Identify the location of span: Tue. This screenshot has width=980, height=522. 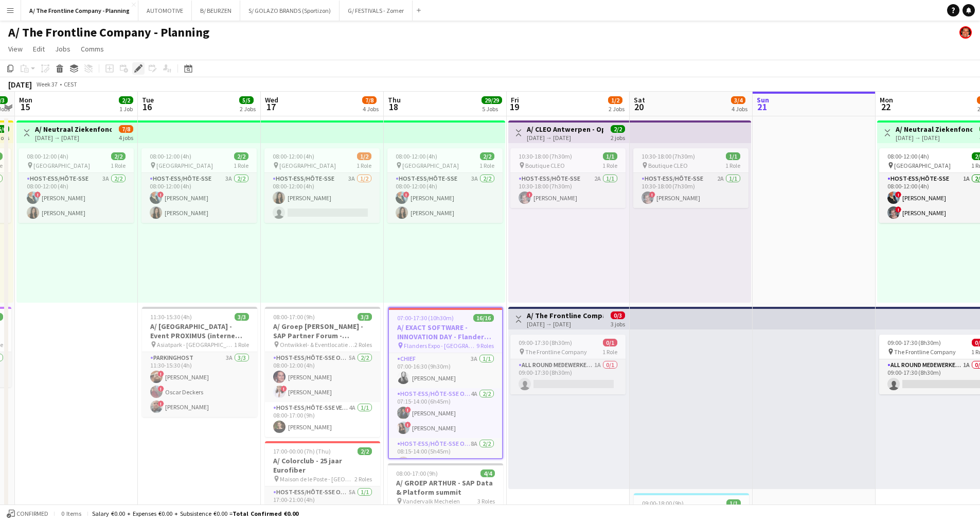
(148, 100).